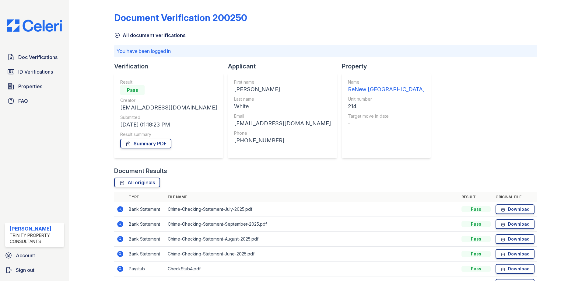 This screenshot has width=582, height=281. What do you see at coordinates (285, 66) in the screenshot?
I see `div: Applicant` at bounding box center [285, 66].